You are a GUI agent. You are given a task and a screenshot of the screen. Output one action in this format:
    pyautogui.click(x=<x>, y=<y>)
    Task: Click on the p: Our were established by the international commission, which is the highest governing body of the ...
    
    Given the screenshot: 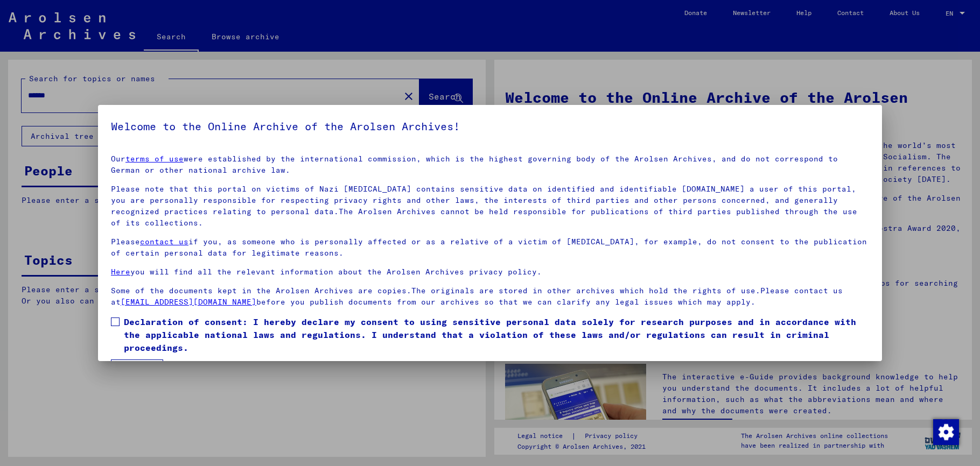 What is the action you would take?
    pyautogui.click(x=490, y=165)
    